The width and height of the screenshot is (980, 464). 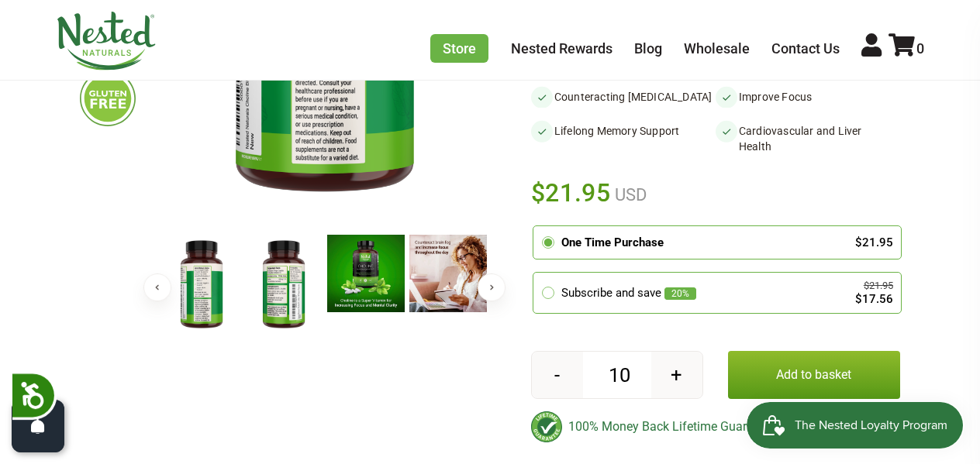 I want to click on a: Blog, so click(x=648, y=48).